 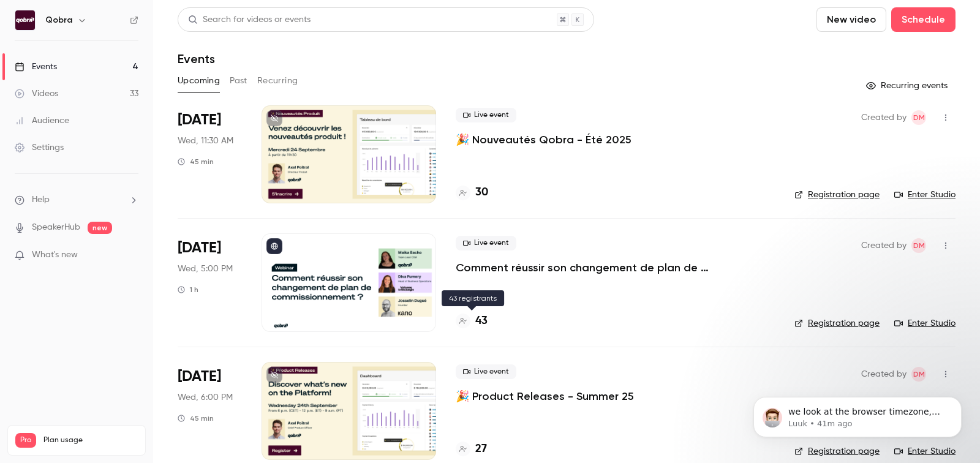 I want to click on p: 🎉 Nouveautés Qobra - Été 2025, so click(x=543, y=139).